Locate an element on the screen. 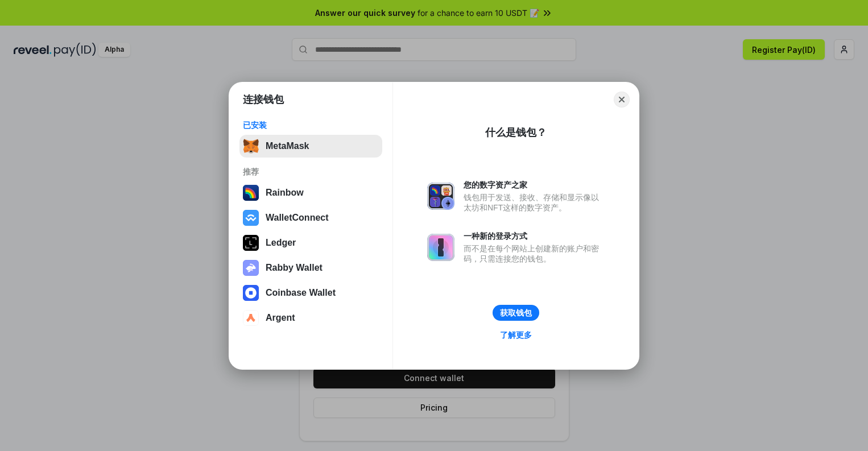  div: 推荐 is located at coordinates (310, 172).